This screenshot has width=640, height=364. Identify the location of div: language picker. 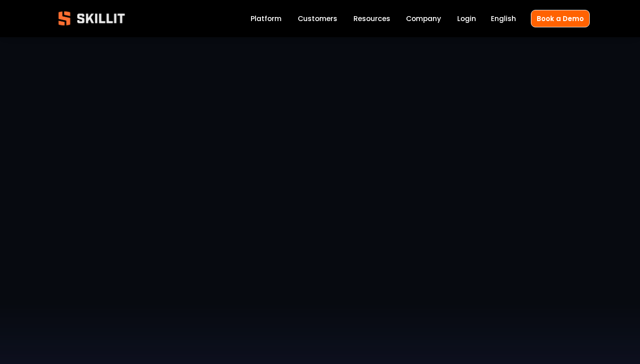
(503, 18).